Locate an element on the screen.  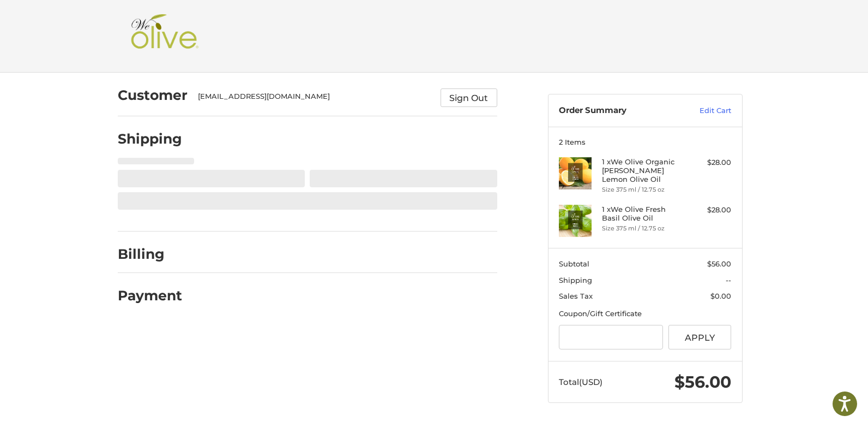
h4: 1 x We Olive Fresh Basil Olive Oil is located at coordinates (643, 214).